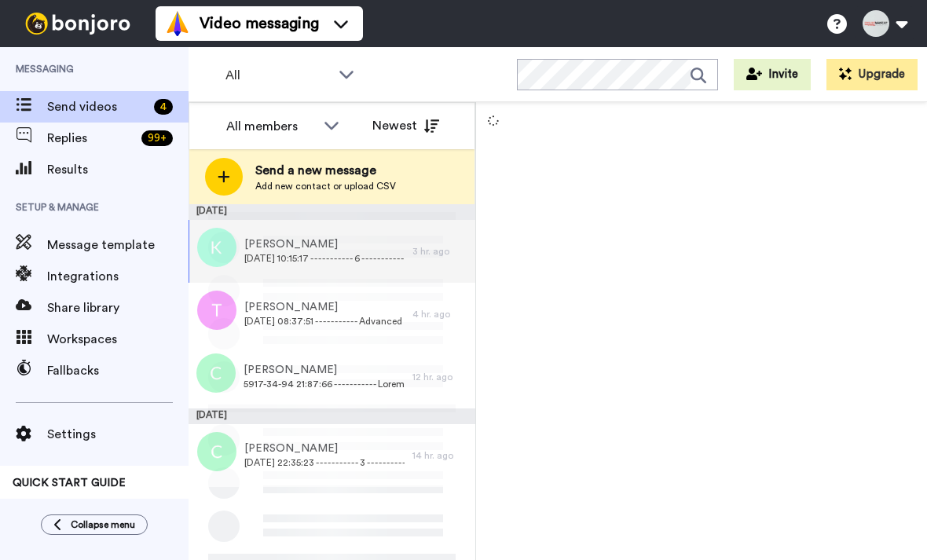 This screenshot has height=560, width=927. Describe the element at coordinates (217, 247) in the screenshot. I see `img: k.png` at that location.